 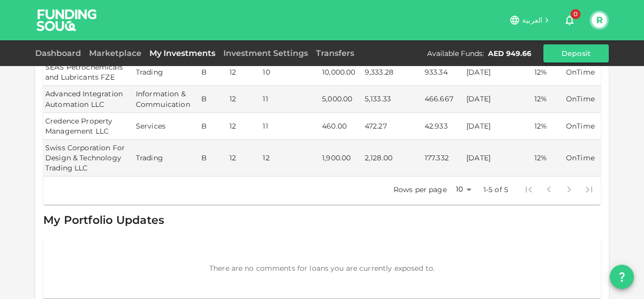 What do you see at coordinates (392, 158) in the screenshot?
I see `td: 2,128.00` at bounding box center [392, 158].